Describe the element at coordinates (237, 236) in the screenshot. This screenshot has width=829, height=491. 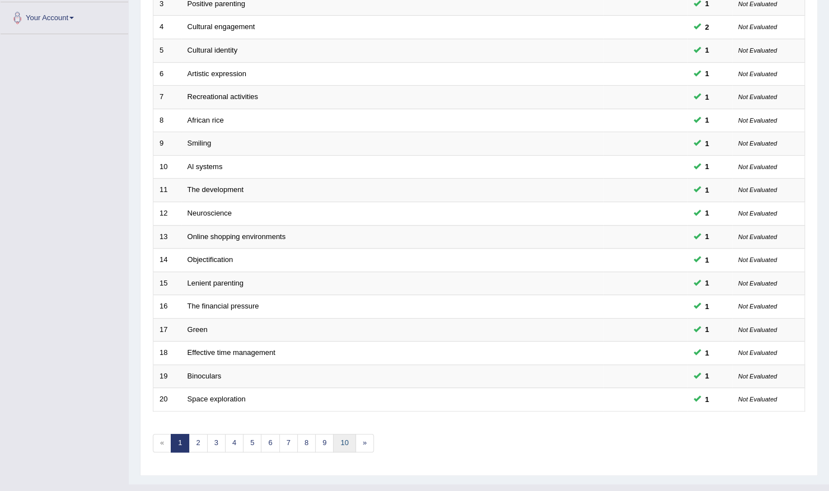
I see `a: Online shopping environments` at that location.